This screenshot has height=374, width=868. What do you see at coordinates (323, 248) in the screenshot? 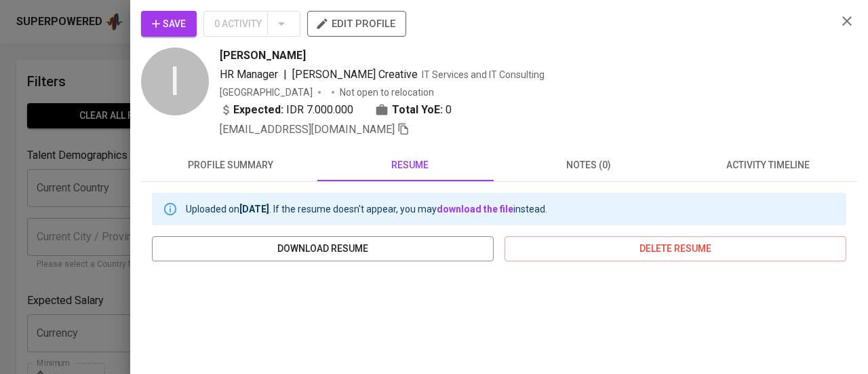
I see `button: download resume` at bounding box center [323, 248].